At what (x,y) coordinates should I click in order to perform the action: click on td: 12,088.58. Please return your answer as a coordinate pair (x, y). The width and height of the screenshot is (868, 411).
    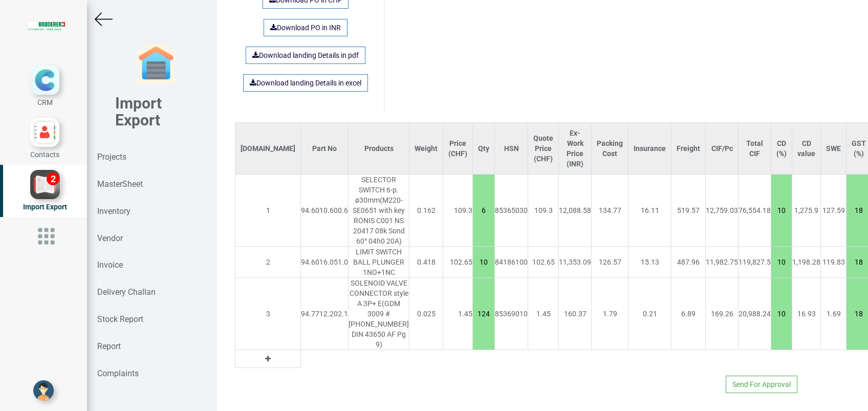
    Looking at the image, I should click on (575, 211).